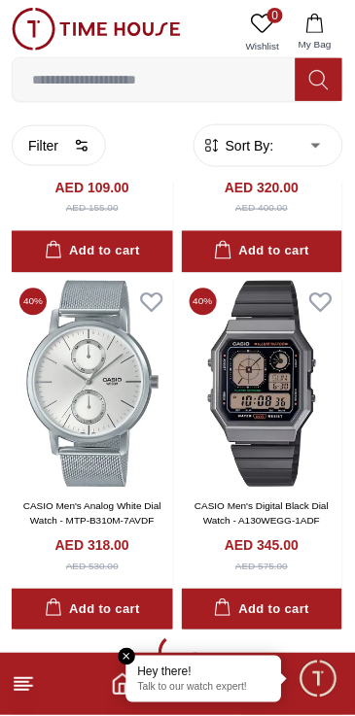  I want to click on h4: AED 318.00, so click(92, 546).